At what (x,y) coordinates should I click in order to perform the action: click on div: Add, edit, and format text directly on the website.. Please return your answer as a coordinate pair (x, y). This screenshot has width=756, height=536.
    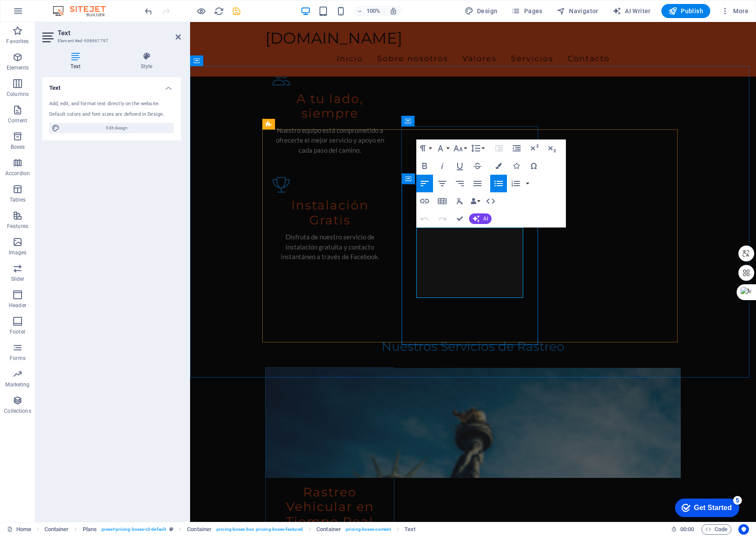
    Looking at the image, I should click on (111, 104).